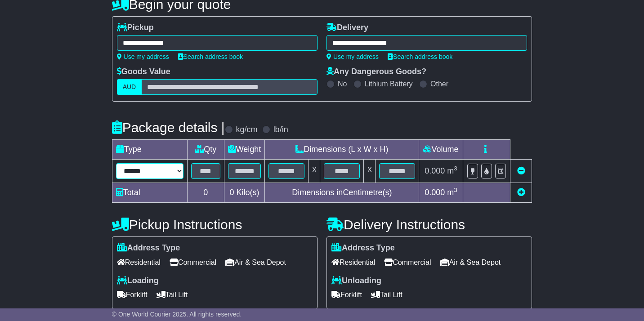 The image size is (644, 321). Describe the element at coordinates (177, 314) in the screenshot. I see `span: © One World Courier 2025. All rights reserved.` at that location.